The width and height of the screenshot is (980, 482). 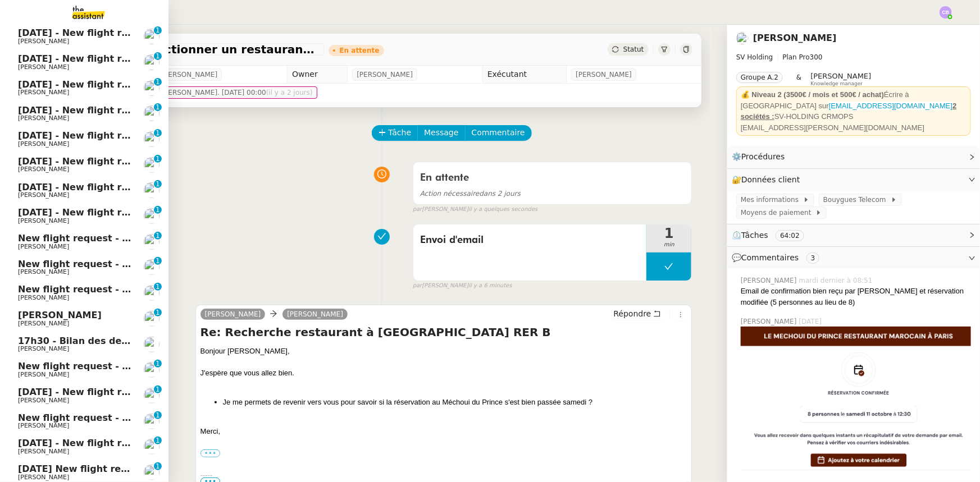 What do you see at coordinates (637, 314) in the screenshot?
I see `button: Répondre` at bounding box center [637, 314].